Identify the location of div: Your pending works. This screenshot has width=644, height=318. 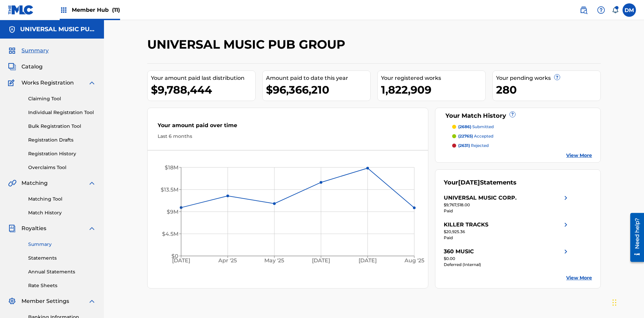
(548, 78).